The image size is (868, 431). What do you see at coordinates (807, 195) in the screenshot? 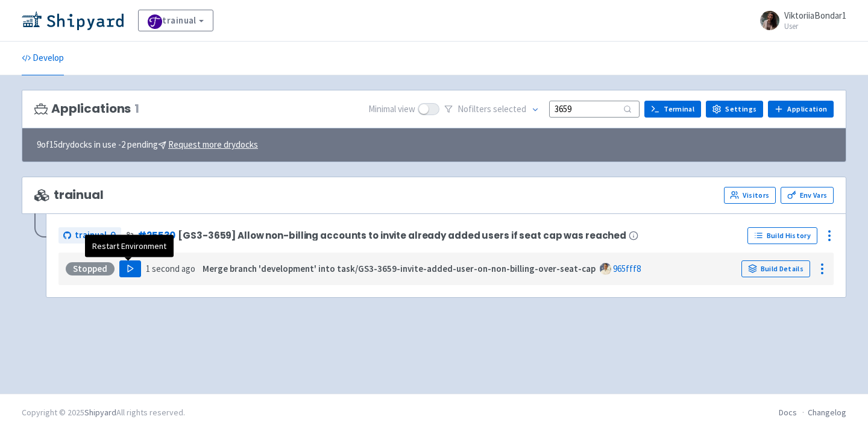
I see `a: Env Vars` at bounding box center [807, 195].